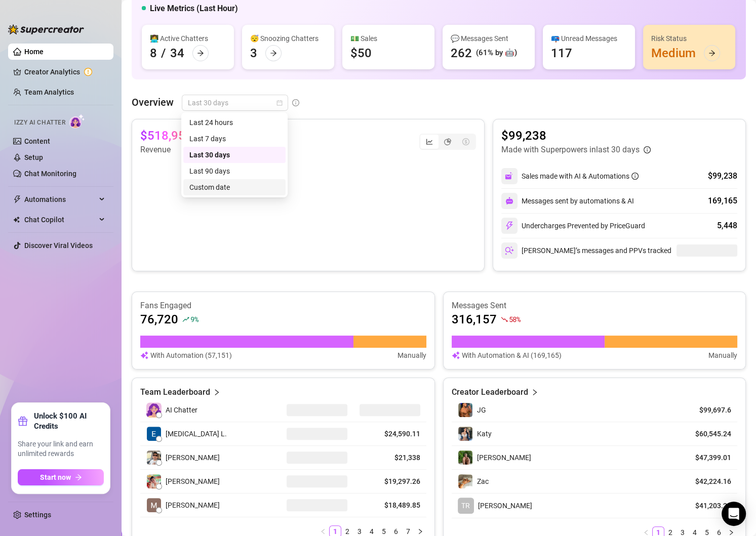 Image resolution: width=756 pixels, height=536 pixels. Describe the element at coordinates (234, 155) in the screenshot. I see `div: Last 30 days` at that location.